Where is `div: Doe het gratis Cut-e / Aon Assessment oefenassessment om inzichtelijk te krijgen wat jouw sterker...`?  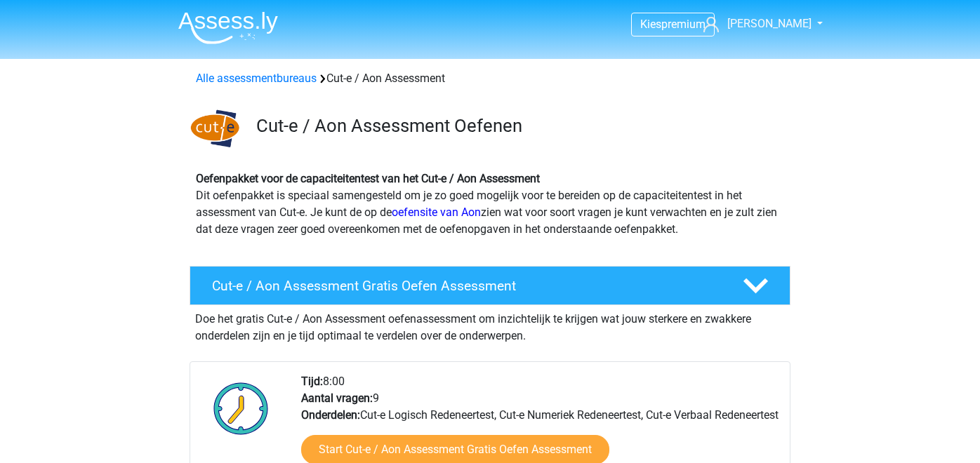 div: Doe het gratis Cut-e / Aon Assessment oefenassessment om inzichtelijk te krijgen wat jouw sterker... is located at coordinates (490, 325).